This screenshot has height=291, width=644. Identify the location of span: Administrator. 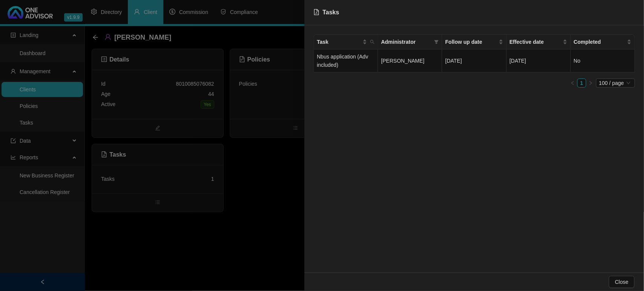
(406, 42).